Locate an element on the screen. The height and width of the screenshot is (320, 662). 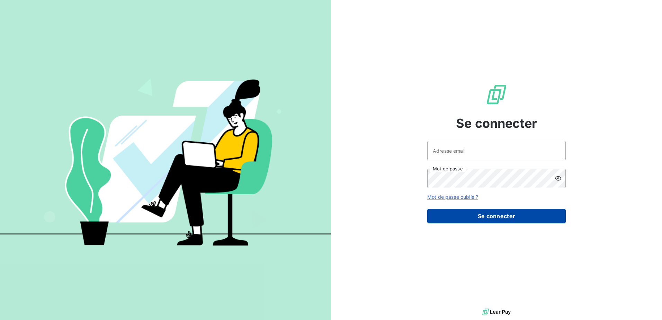
button: Se connecter is located at coordinates (497, 216).